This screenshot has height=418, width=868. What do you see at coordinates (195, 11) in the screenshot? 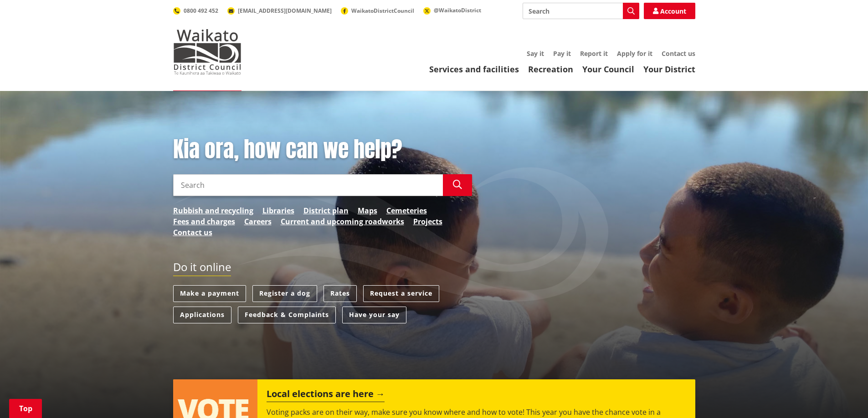
I see `a: 0800 492 452` at bounding box center [195, 11].